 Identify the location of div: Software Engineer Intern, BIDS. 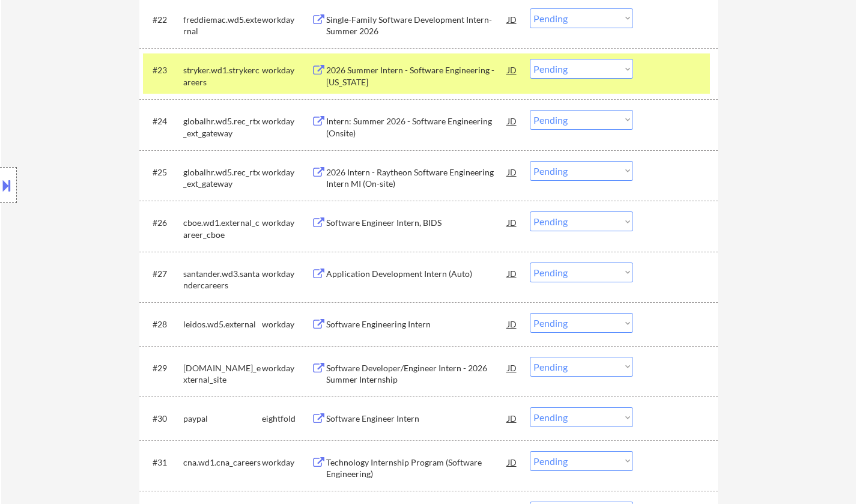
(416, 223).